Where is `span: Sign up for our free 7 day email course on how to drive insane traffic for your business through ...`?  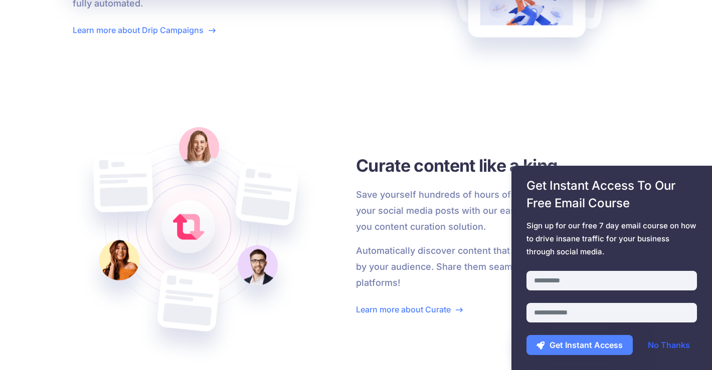 span: Sign up for our free 7 day email course on how to drive insane traffic for your business through ... is located at coordinates (611, 239).